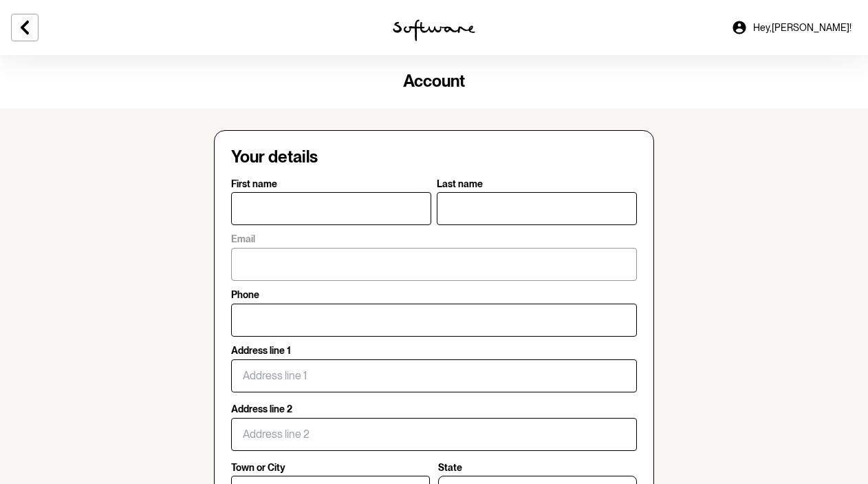 The width and height of the screenshot is (868, 484). Describe the element at coordinates (434, 376) in the screenshot. I see `input: Address line 1` at that location.